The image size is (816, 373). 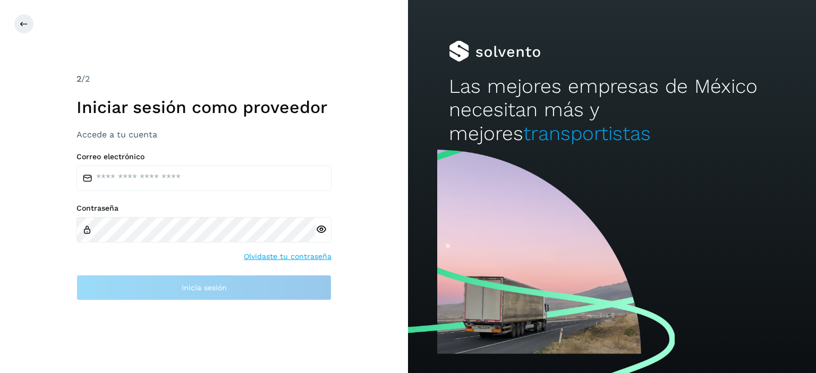 What do you see at coordinates (79, 79) in the screenshot?
I see `span: 2` at bounding box center [79, 79].